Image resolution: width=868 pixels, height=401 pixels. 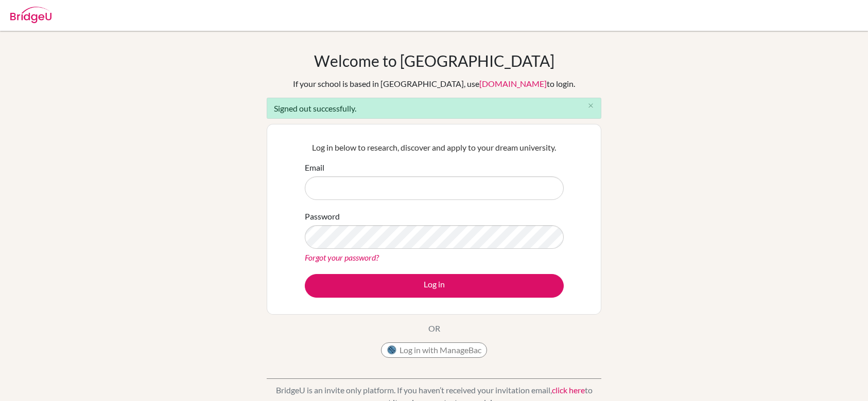 I want to click on a: click here, so click(x=568, y=390).